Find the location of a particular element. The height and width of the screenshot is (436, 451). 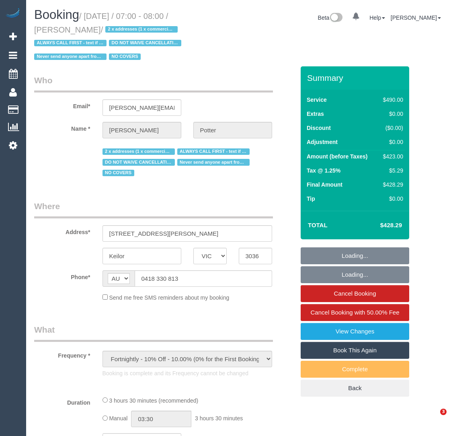

span: Send me free SMS reminders about my booking is located at coordinates (169, 298).